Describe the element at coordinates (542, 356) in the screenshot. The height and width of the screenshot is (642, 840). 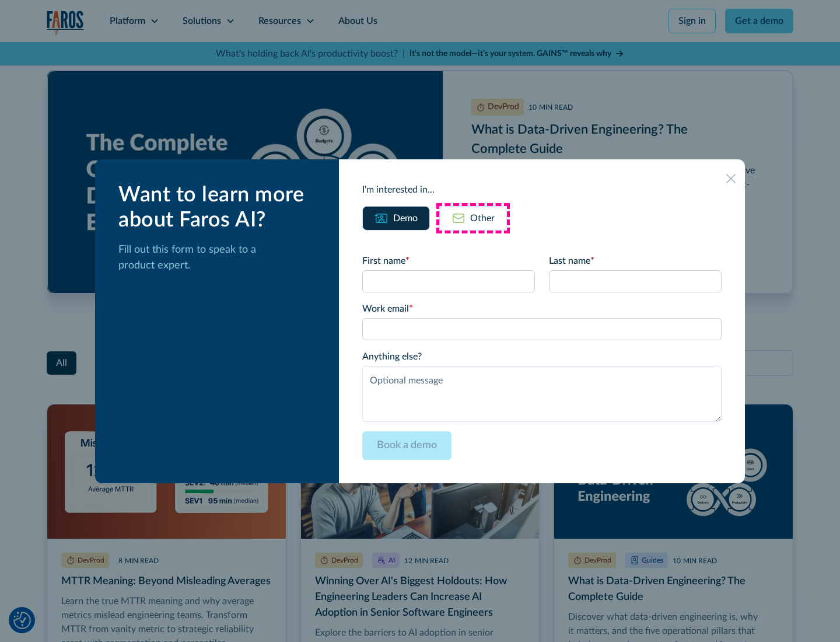
I see `form: Email Form` at that location.